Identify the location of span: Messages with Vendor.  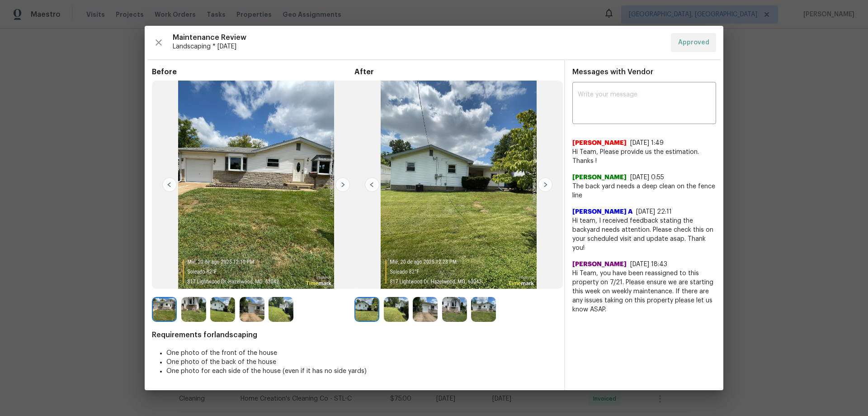
(612, 72).